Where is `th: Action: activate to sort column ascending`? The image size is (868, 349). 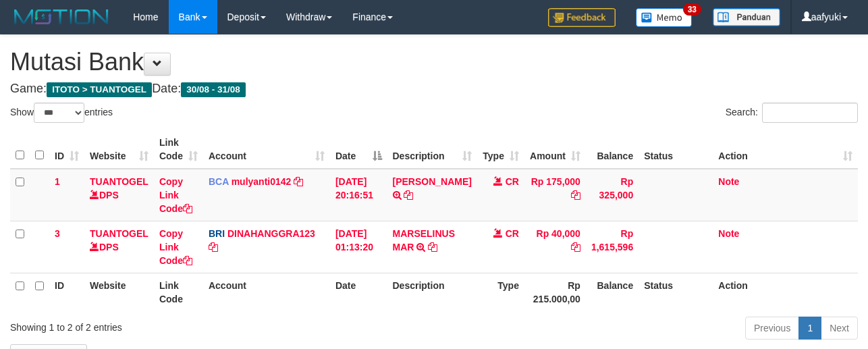 th: Action: activate to sort column ascending is located at coordinates (785, 149).